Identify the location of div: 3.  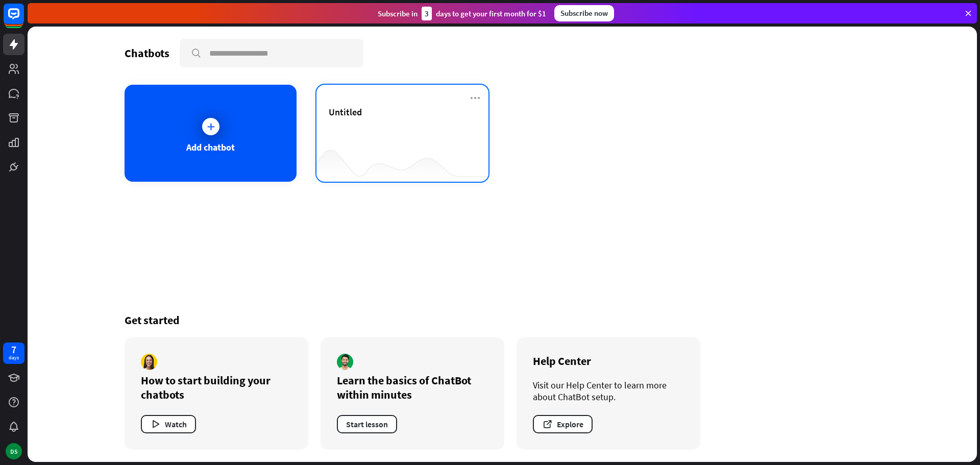
(427, 14).